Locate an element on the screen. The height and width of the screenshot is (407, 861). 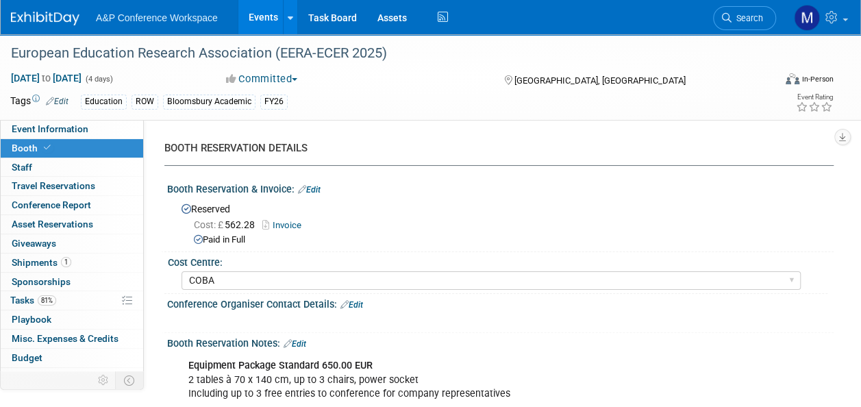
span: Sponsorships is located at coordinates (41, 281).